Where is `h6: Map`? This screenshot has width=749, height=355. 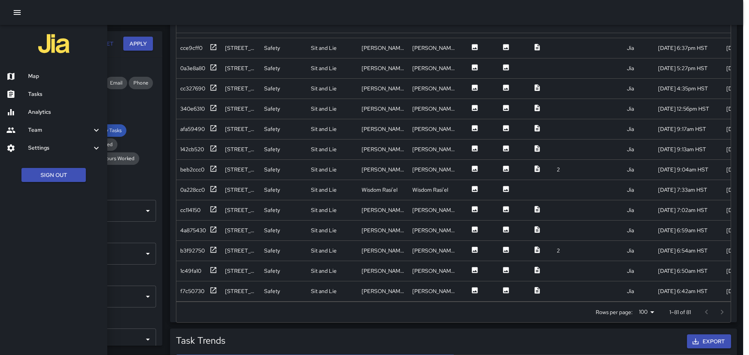 h6: Map is located at coordinates (64, 76).